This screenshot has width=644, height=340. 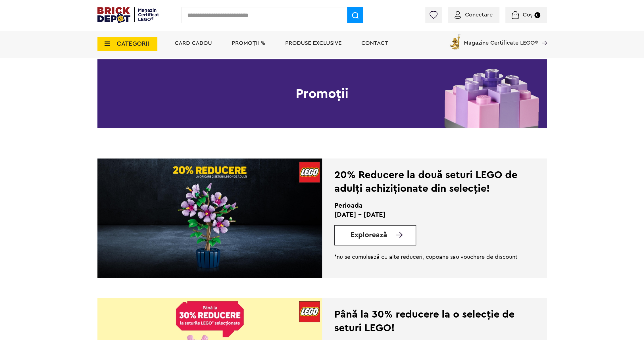 I want to click on span: Coș, so click(x=527, y=15).